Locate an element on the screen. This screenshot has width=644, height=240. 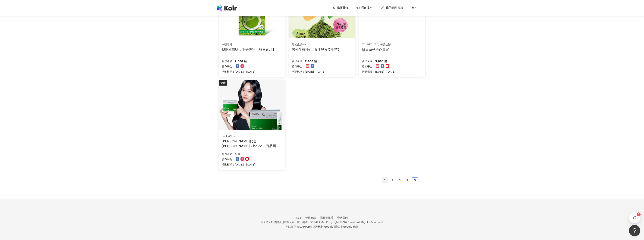
div: 本研專科 is located at coordinates (249, 45).